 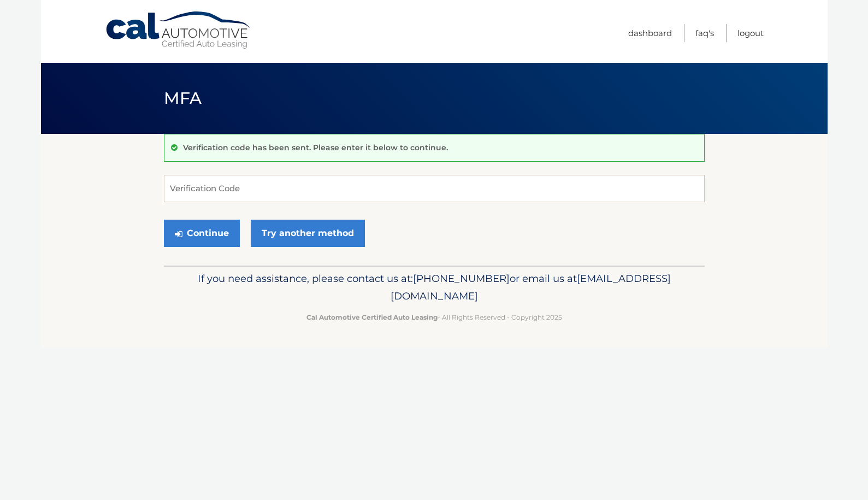 I want to click on button: Continue, so click(x=202, y=234).